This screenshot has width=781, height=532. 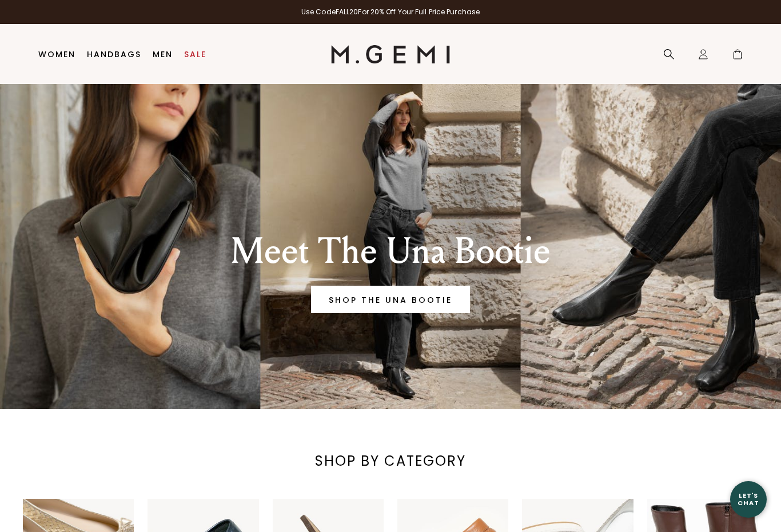 What do you see at coordinates (390, 252) in the screenshot?
I see `div: Meet The Una Bootie` at bounding box center [390, 252].